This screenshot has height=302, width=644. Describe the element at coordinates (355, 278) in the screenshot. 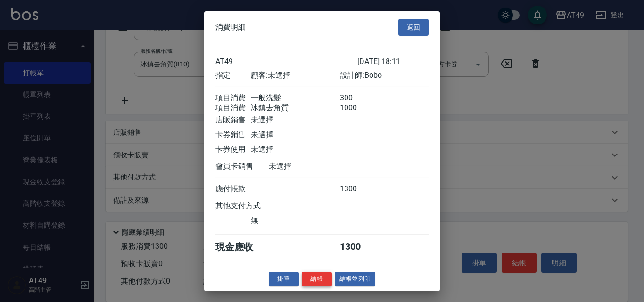

I see `button: 結帳並列印` at that location.